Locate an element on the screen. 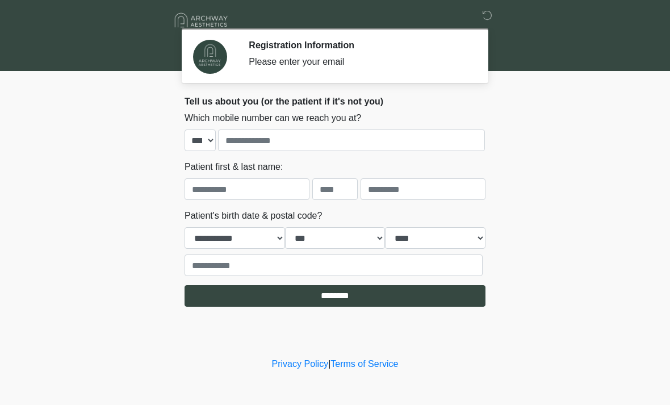 The width and height of the screenshot is (670, 405). img: Archway Aesthetics Logo is located at coordinates (202, 20).